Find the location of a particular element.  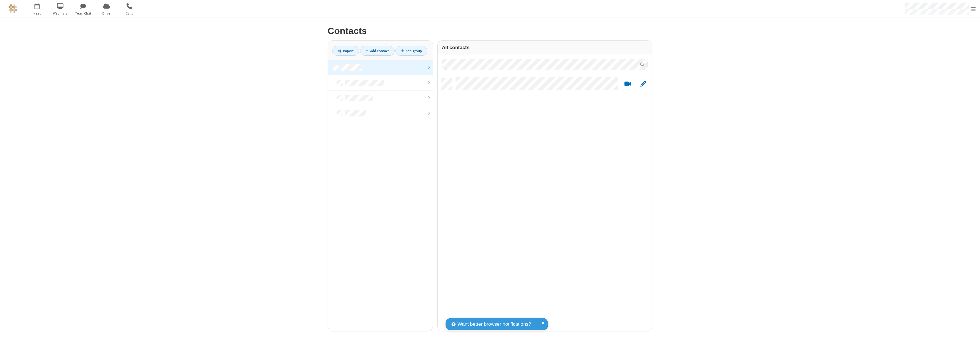

span: Want better browser notifications? is located at coordinates (494, 324).